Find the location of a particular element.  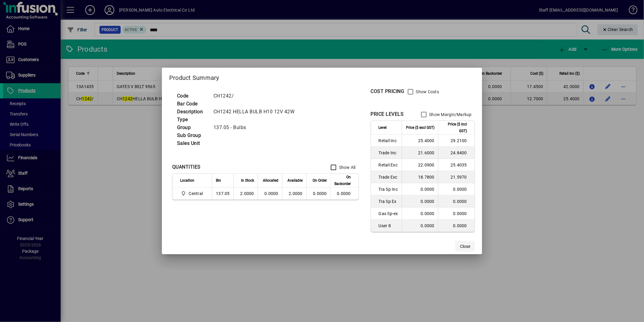

h2: Product Summary is located at coordinates (322, 76).